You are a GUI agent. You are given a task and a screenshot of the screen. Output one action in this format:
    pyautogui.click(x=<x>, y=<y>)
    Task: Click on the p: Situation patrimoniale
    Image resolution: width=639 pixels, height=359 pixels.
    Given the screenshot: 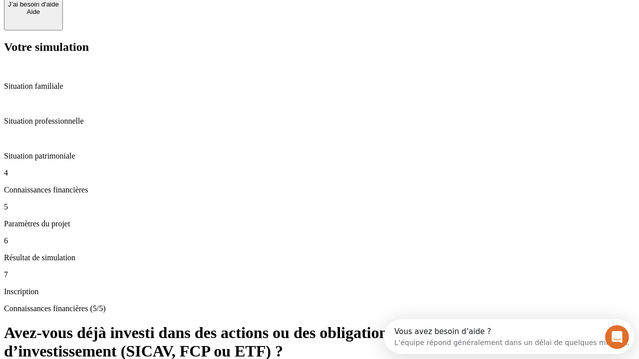 What is the action you would take?
    pyautogui.click(x=319, y=156)
    